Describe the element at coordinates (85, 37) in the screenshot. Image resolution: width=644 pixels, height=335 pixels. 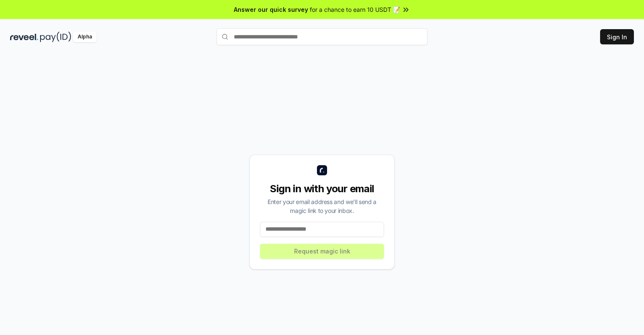
I see `div: Alpha` at that location.